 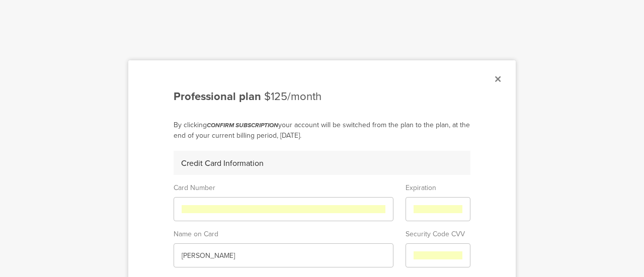 What do you see at coordinates (438, 233) in the screenshot?
I see `sg-form-field-title: Security Code CVV` at bounding box center [438, 233].